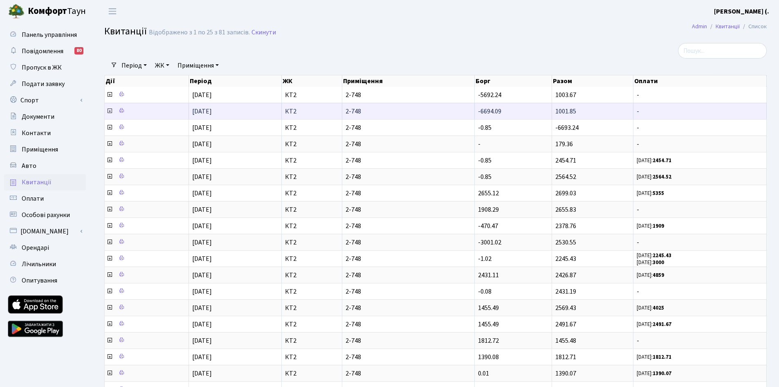 The image size is (779, 387). Describe the element at coordinates (566, 291) in the screenshot. I see `span: 2431.19` at that location.